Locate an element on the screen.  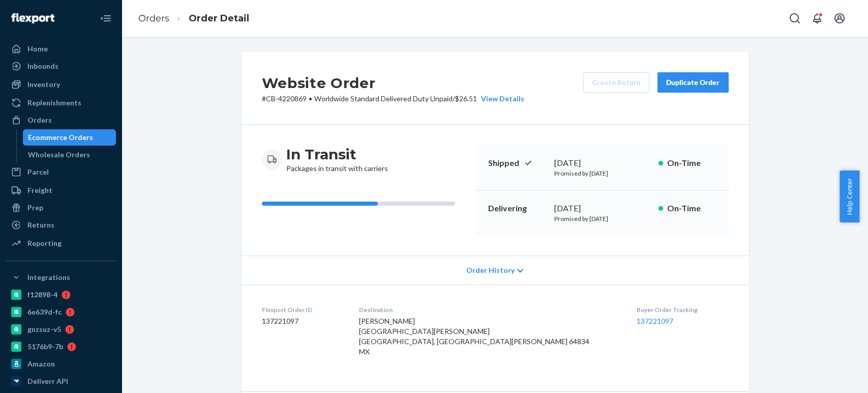
div: Inbounds is located at coordinates (42, 66).